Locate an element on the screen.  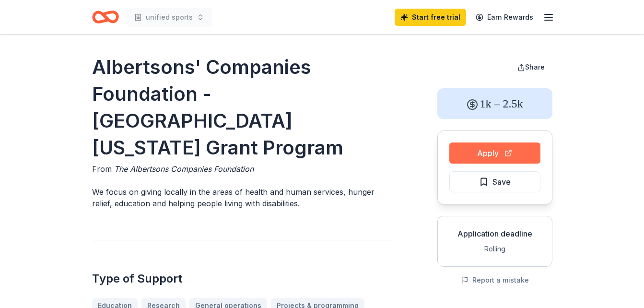
div: Application deadline is located at coordinates (495, 234).